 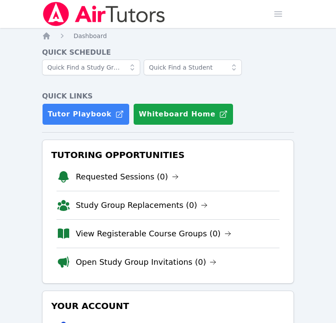 I want to click on h3: Tutoring Opportunities, so click(x=168, y=155).